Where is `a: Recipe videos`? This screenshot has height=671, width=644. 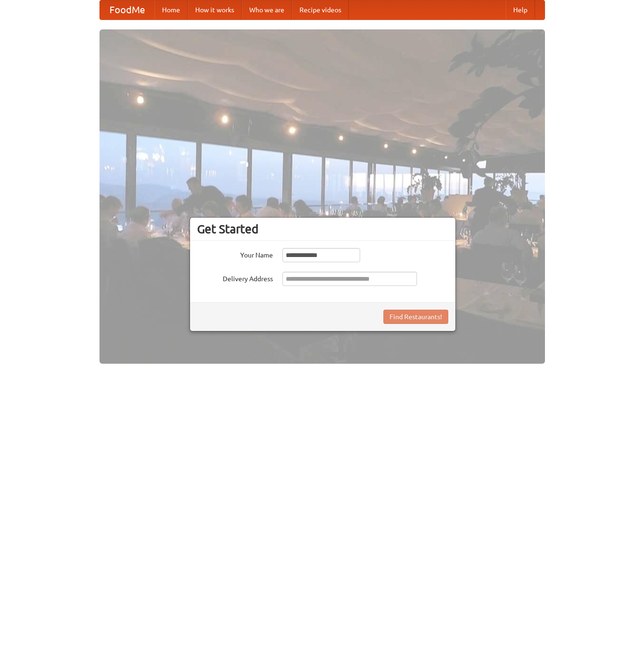 a: Recipe videos is located at coordinates (320, 10).